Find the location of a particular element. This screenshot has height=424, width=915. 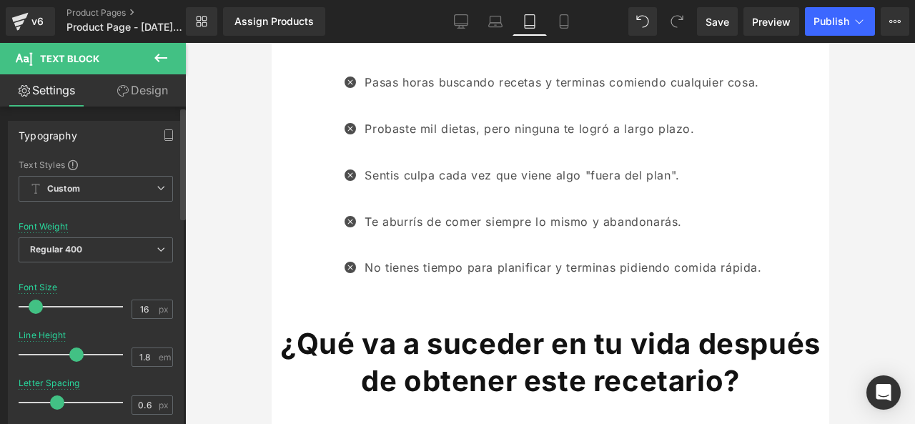

div: Typography is located at coordinates (48, 132).